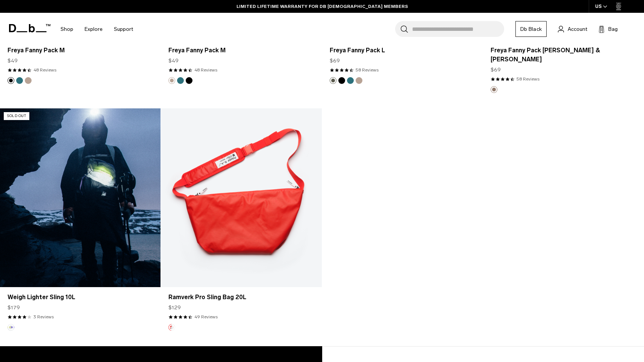 The width and height of the screenshot is (644, 362). What do you see at coordinates (494, 90) in the screenshot?
I see `button: Sage & Alana` at bounding box center [494, 90].